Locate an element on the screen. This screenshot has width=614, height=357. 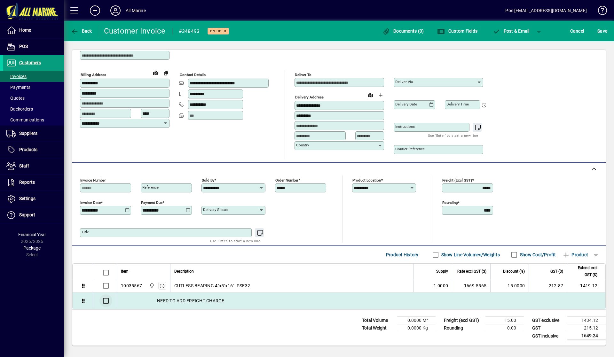
button: Custom Fields is located at coordinates (457, 31).